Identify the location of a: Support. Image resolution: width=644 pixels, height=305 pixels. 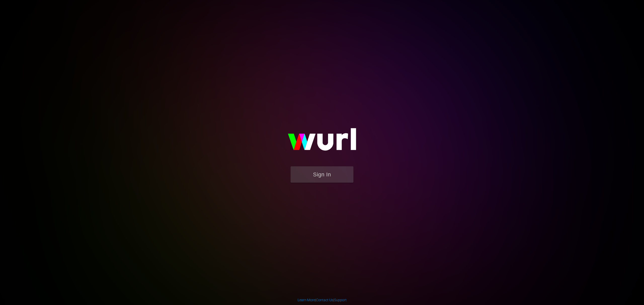
(340, 300).